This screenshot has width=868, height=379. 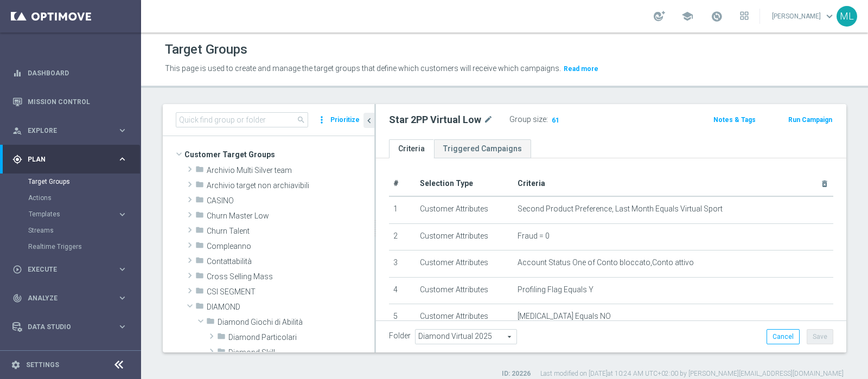 I want to click on span: Second Product Preference, Last Month Equals Virtual Sport, so click(x=620, y=208).